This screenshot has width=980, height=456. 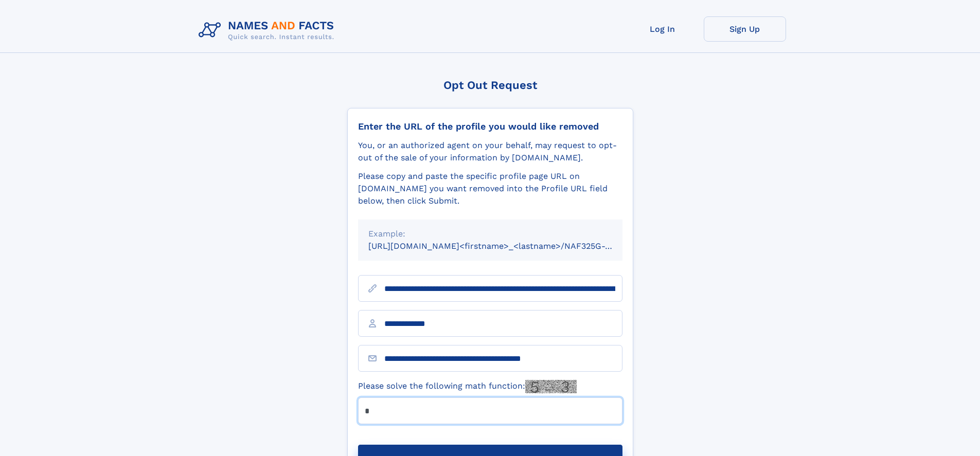 I want to click on img: Logo Names and Facts, so click(x=269, y=30).